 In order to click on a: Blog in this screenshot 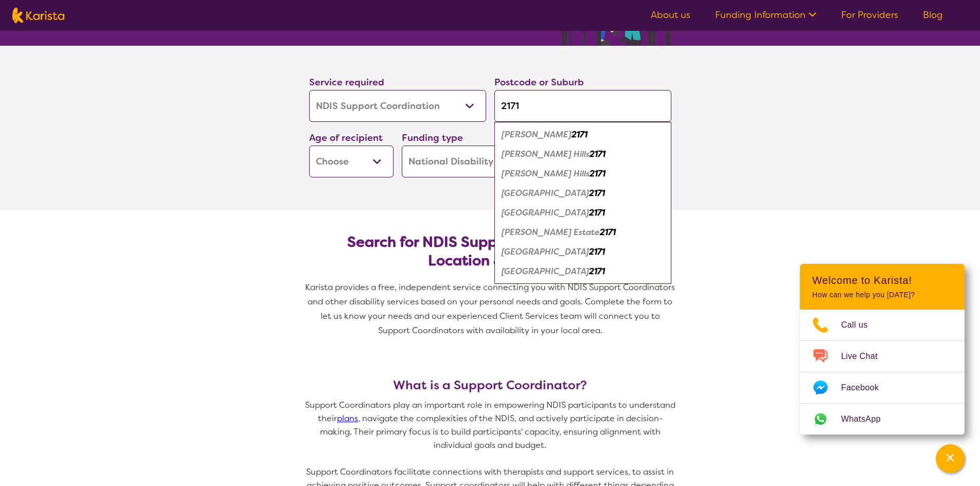, I will do `click(933, 15)`.